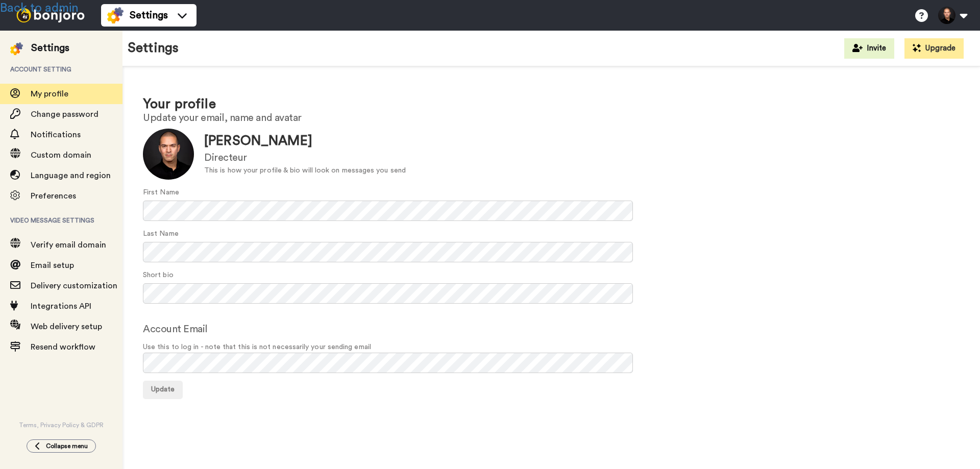  What do you see at coordinates (61, 306) in the screenshot?
I see `span: Integrations API` at bounding box center [61, 306].